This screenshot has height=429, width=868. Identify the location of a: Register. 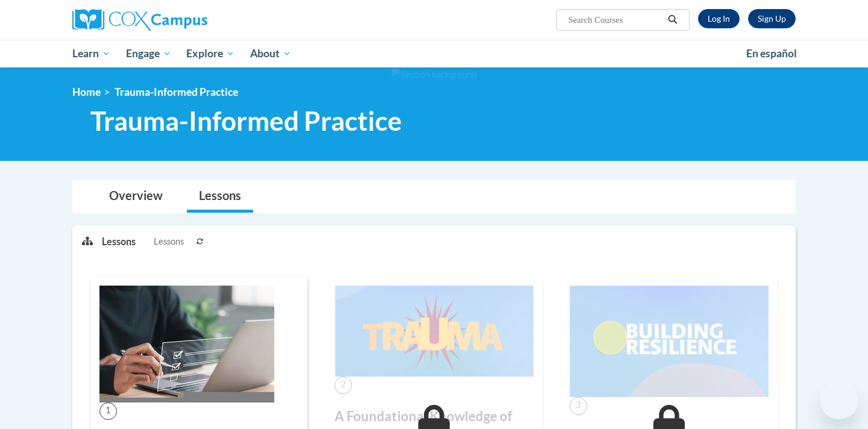
(772, 19).